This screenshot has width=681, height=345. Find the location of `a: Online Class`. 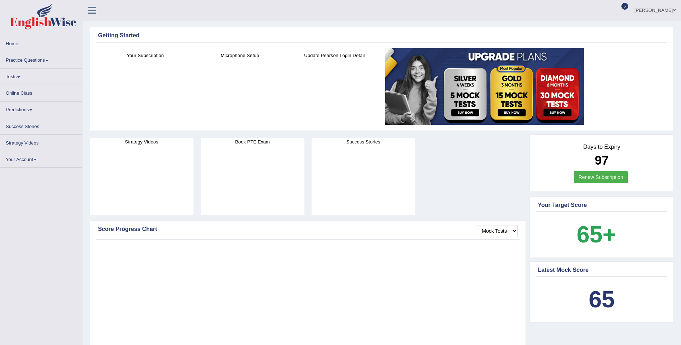

a: Online Class is located at coordinates (41, 92).